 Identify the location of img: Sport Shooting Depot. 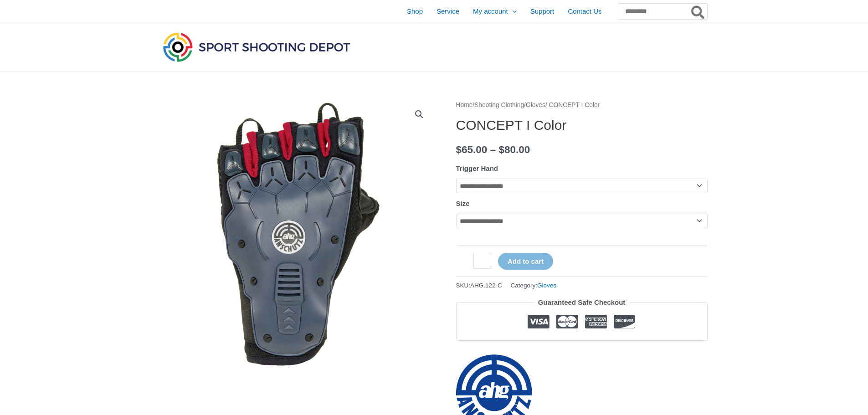
(257, 47).